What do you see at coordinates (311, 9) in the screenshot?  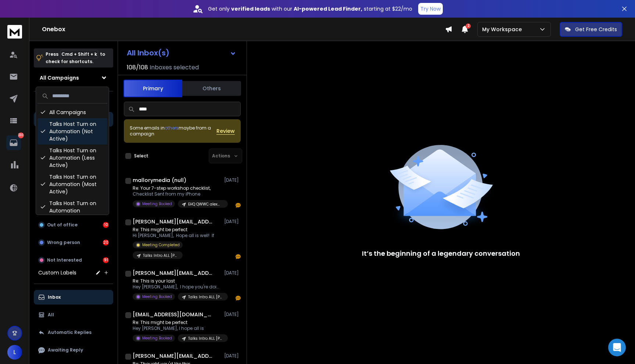 I see `p: Get only with our starting at $22/mo` at bounding box center [311, 9].